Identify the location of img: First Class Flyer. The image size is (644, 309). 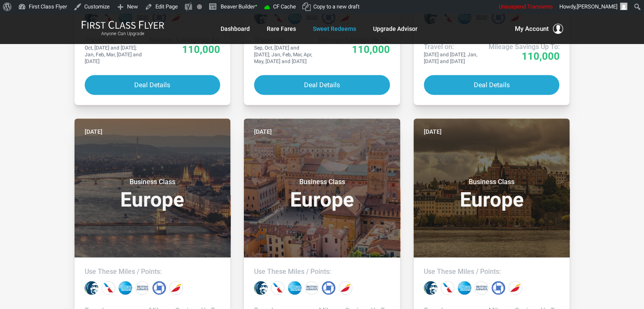
(123, 24).